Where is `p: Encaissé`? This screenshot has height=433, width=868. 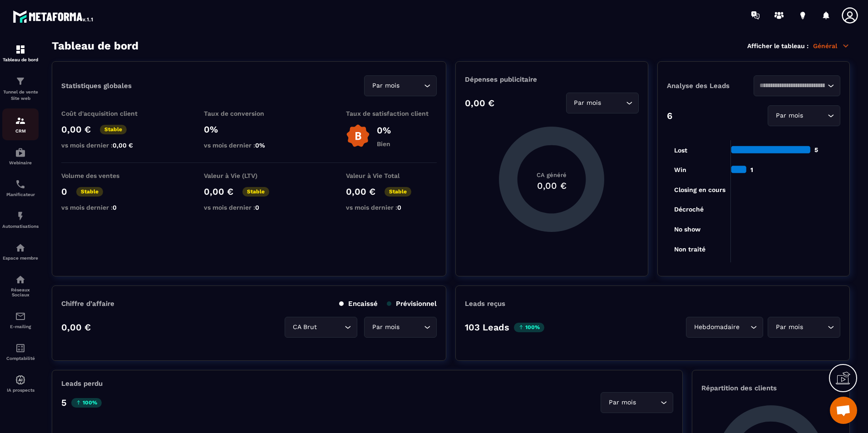
p: Encaissé is located at coordinates (358, 304).